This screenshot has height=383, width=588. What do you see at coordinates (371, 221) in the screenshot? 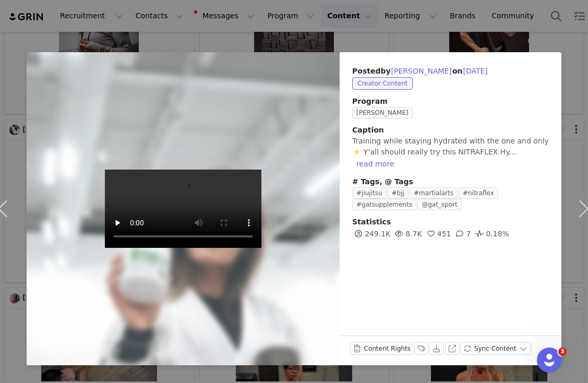
I see `span: Statistics` at bounding box center [371, 221].